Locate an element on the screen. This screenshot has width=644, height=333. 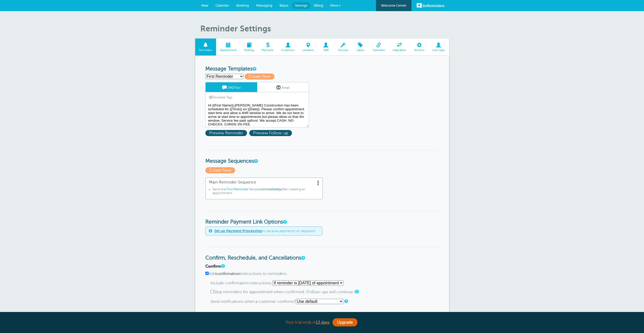
a: Booking is located at coordinates (249, 47).